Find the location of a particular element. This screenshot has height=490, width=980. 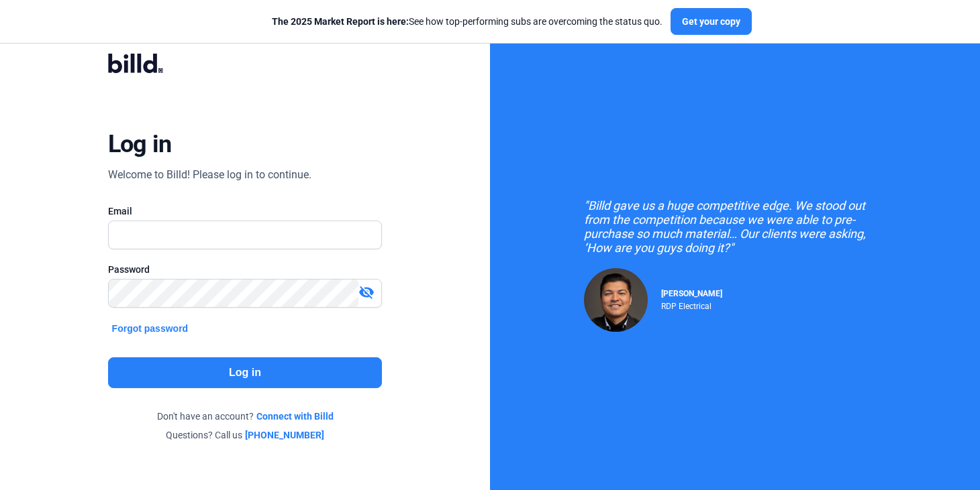

span: The 2025 Market Report is here: is located at coordinates (340, 22).